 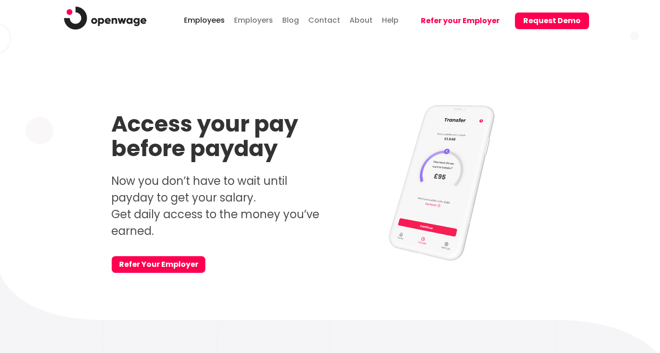 I want to click on a: Contact, so click(x=324, y=19).